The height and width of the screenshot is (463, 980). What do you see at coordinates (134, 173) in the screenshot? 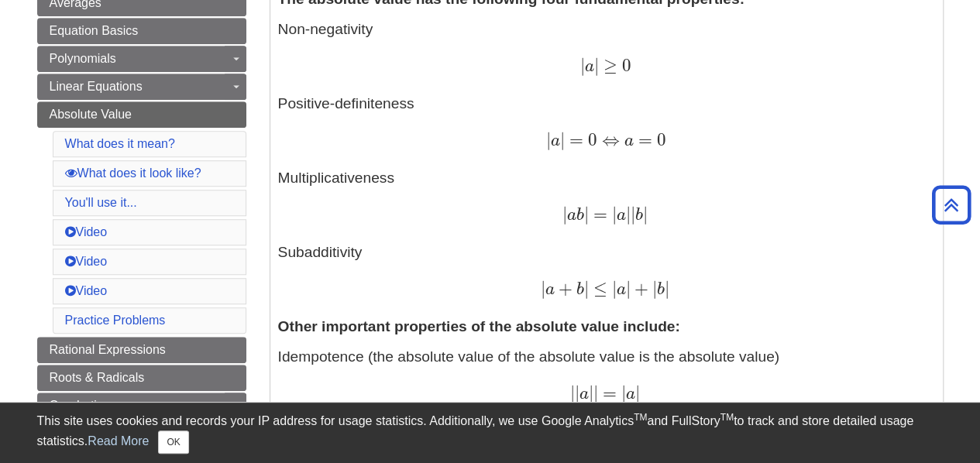
I see `a: What does it look like?` at bounding box center [134, 173].